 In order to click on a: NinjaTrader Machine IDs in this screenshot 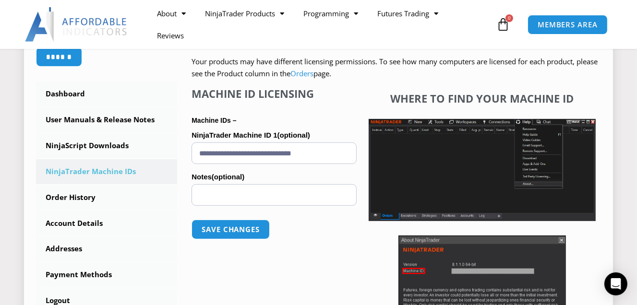, I will do `click(107, 172)`.